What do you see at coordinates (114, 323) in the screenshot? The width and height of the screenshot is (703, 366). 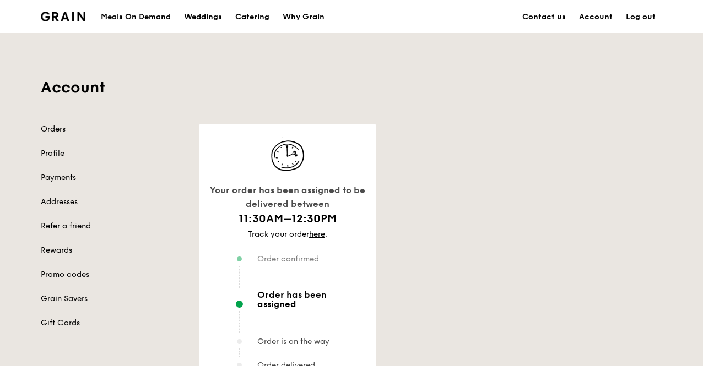 I see `a: Gift Cards` at bounding box center [114, 323].